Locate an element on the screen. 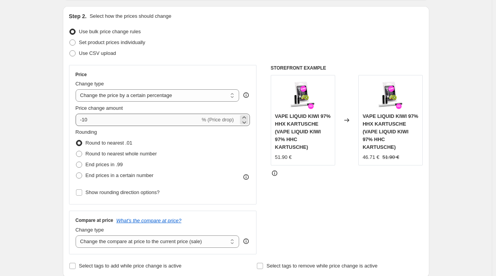 The image size is (496, 276). h3: Compare at price is located at coordinates (95, 220).